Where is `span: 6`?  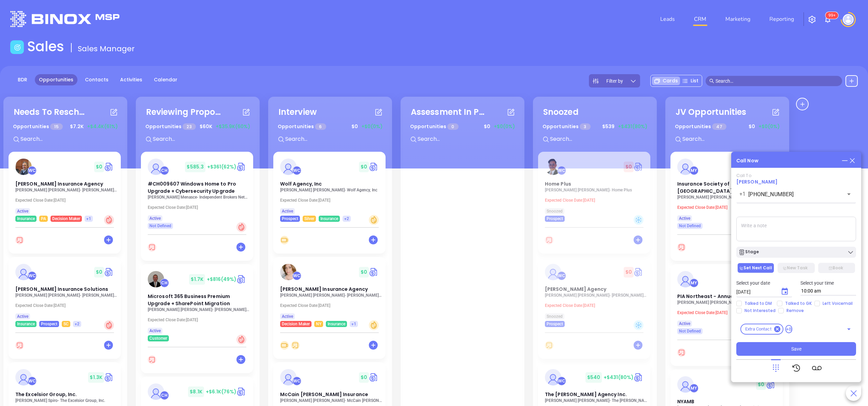 span: 6 is located at coordinates (320, 127).